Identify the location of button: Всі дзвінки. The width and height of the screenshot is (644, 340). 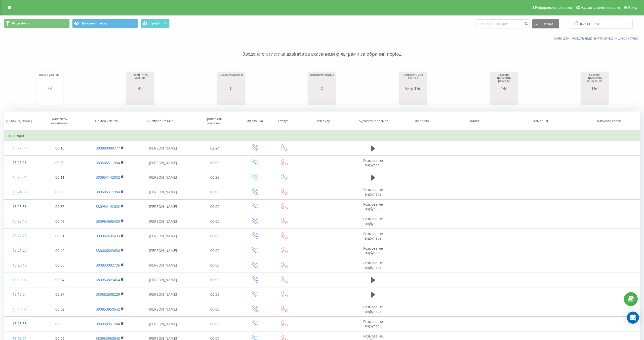
(37, 24).